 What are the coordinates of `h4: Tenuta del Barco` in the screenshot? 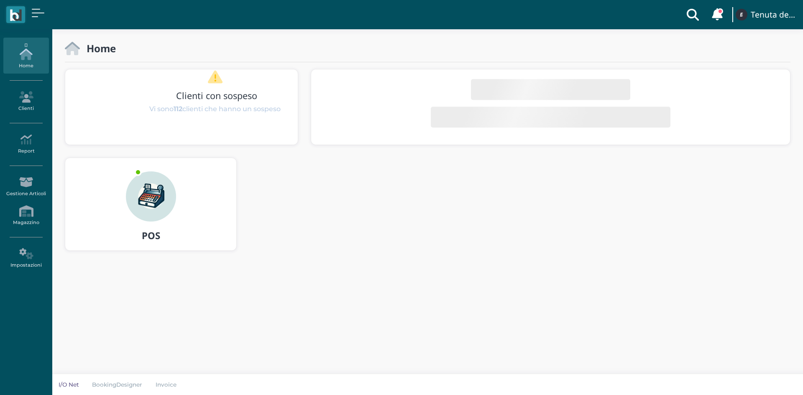 It's located at (773, 14).